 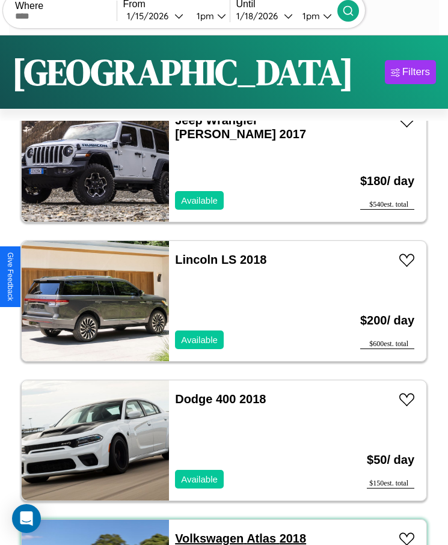 What do you see at coordinates (390, 460) in the screenshot?
I see `h3: $ 50 / day` at bounding box center [390, 460].